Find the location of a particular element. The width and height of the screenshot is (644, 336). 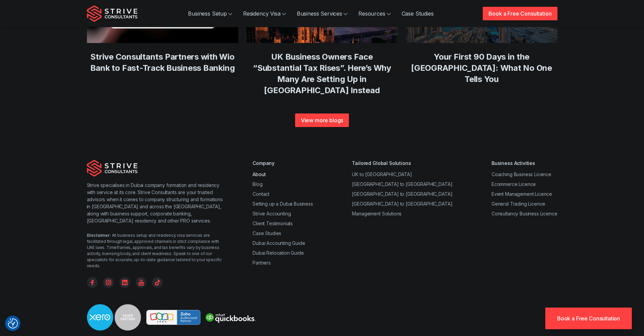

a: Strive Consultants Partners with Wio Bank to Fast-Track Business Banking is located at coordinates (162, 62).